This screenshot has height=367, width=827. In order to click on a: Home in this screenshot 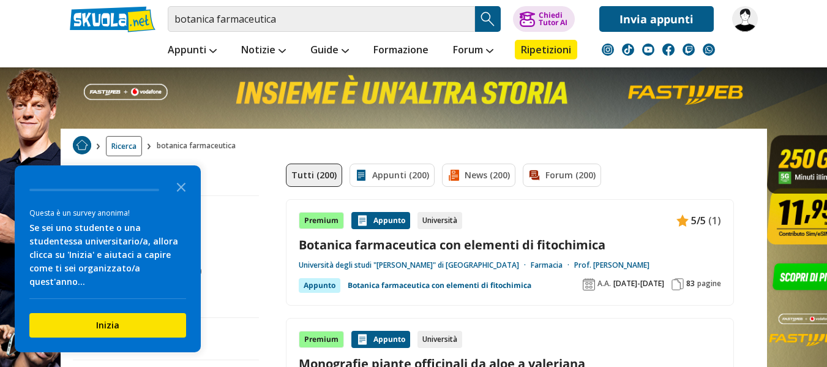, I will do `click(82, 146)`.